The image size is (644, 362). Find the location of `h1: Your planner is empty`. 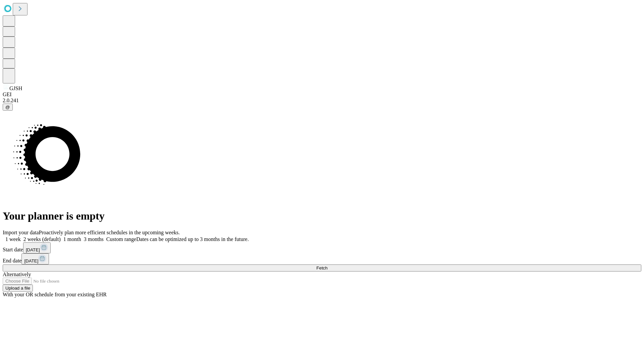

h1: Your planner is empty is located at coordinates (322, 216).